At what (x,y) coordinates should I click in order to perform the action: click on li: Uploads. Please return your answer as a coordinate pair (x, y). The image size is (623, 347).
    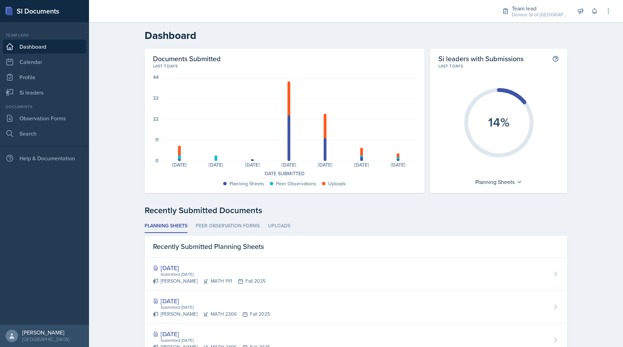
    Looking at the image, I should click on (279, 226).